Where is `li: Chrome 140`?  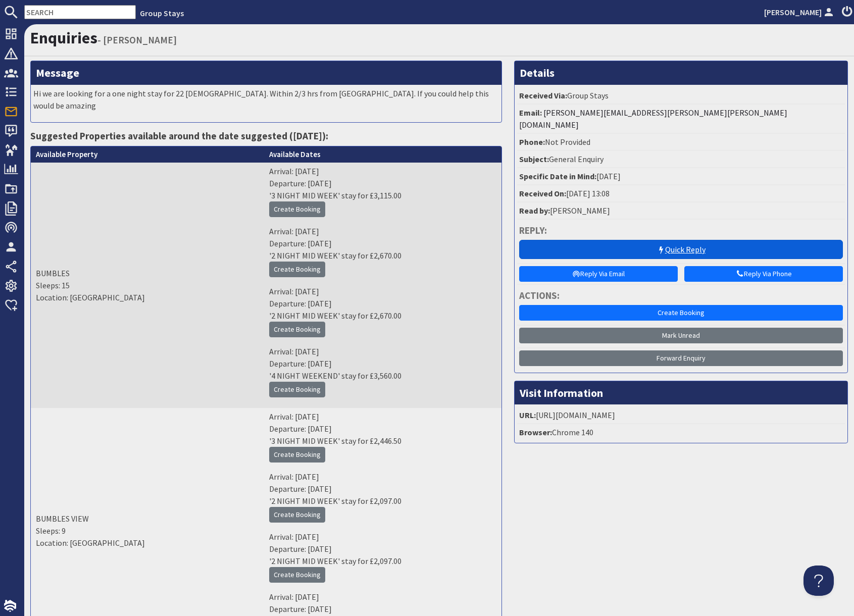
li: Chrome 140 is located at coordinates (681, 432).